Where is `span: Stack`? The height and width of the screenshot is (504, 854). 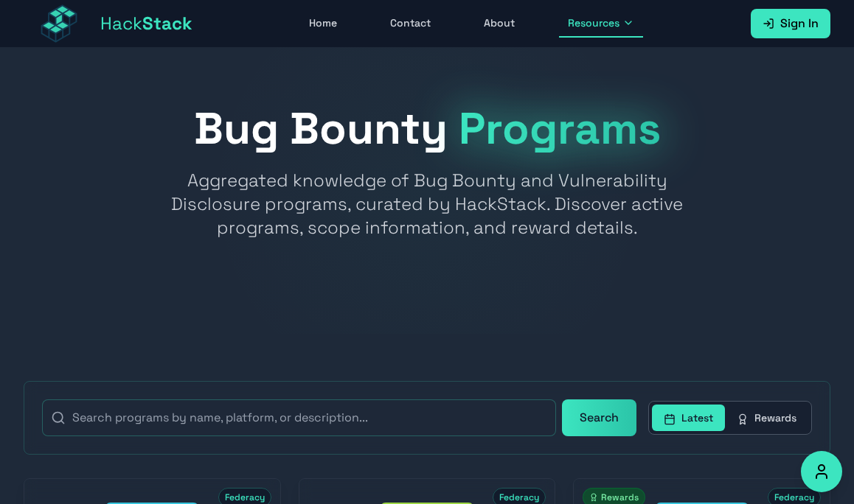
span: Stack is located at coordinates (167, 23).